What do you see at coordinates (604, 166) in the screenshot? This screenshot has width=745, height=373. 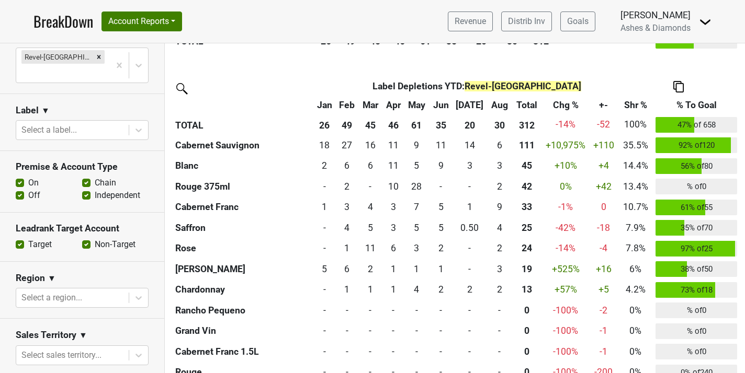 I see `div: +4` at bounding box center [604, 166].